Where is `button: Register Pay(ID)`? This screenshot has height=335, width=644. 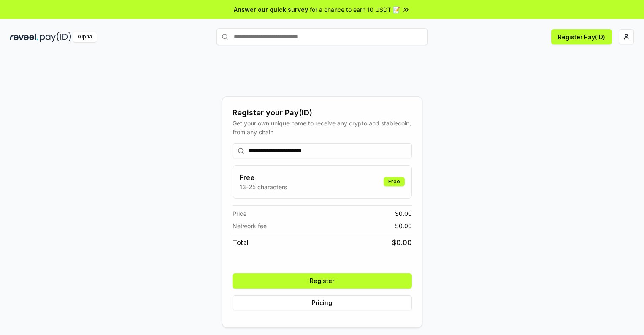 button: Register Pay(ID) is located at coordinates (581, 37).